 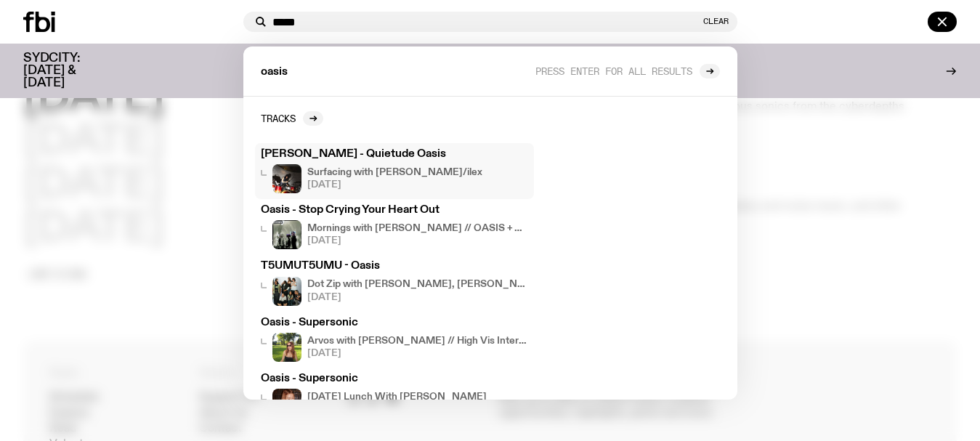 I want to click on img: Image by Billy Zammit, so click(x=287, y=179).